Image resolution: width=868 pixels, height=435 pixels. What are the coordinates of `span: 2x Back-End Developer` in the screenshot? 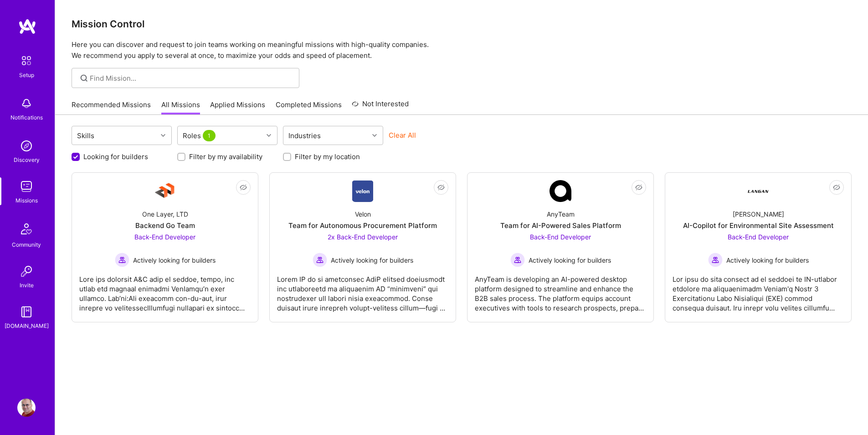 It's located at (363, 237).